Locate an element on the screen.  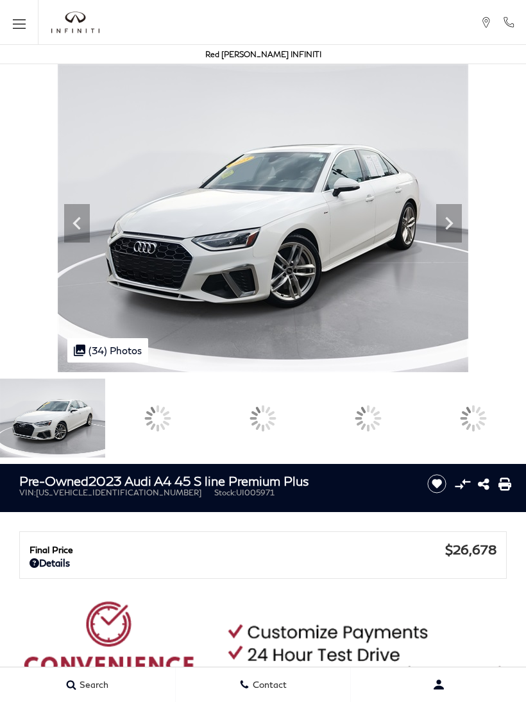
span: VIN: is located at coordinates (28, 492).